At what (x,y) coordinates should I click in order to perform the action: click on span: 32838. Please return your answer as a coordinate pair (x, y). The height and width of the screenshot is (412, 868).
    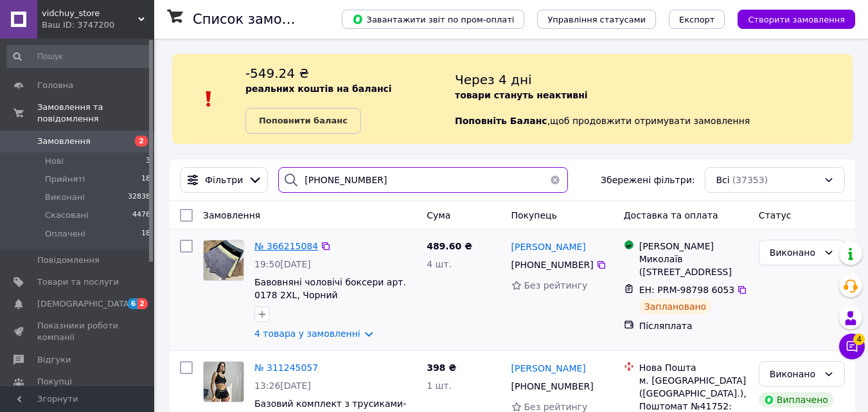
    Looking at the image, I should click on (139, 198).